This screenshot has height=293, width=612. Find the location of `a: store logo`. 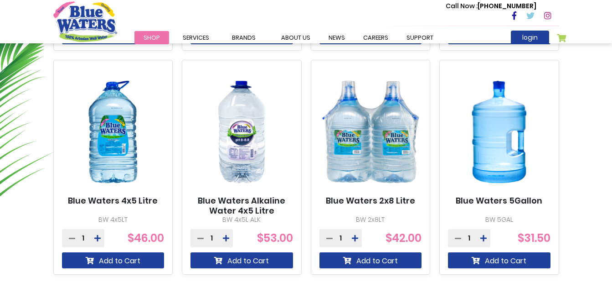

a: store logo is located at coordinates (85, 21).